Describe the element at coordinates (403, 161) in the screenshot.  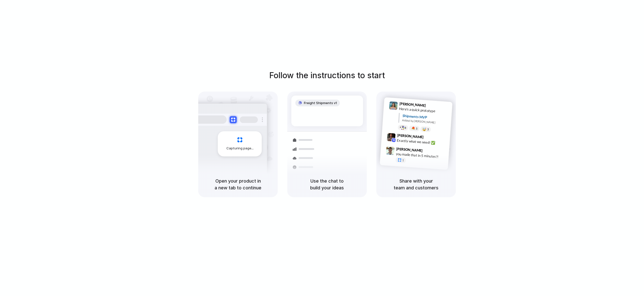
I see `span: 1` at that location.